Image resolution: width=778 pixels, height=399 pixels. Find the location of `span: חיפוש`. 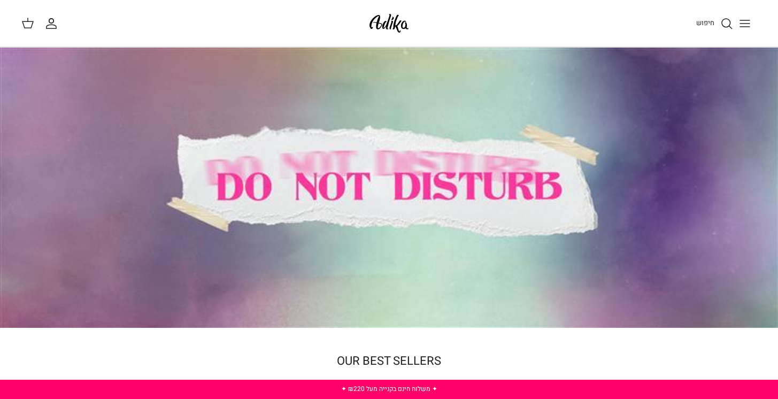

span: חיפוש is located at coordinates (705, 22).